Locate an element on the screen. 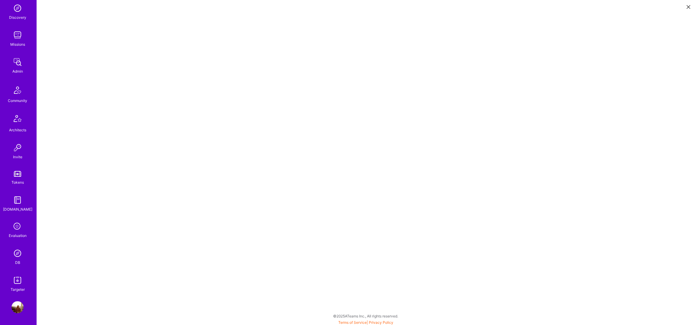 The width and height of the screenshot is (695, 325). img: Invite is located at coordinates (18, 148).